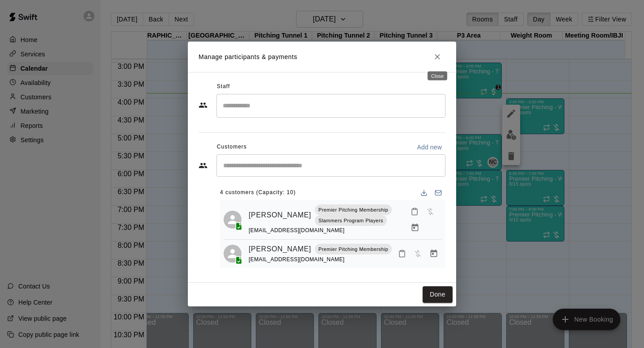 The width and height of the screenshot is (644, 348). What do you see at coordinates (438, 76) in the screenshot?
I see `div: Close` at bounding box center [438, 76].